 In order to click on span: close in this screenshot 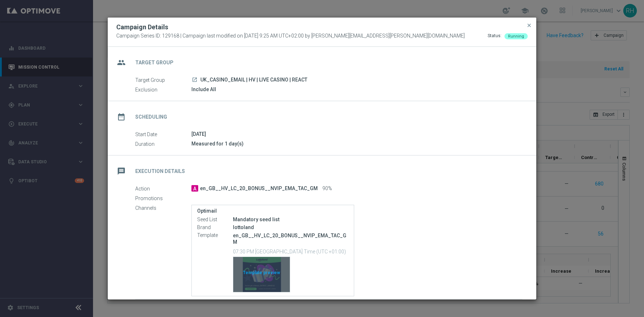, I will do `click(529, 25)`.